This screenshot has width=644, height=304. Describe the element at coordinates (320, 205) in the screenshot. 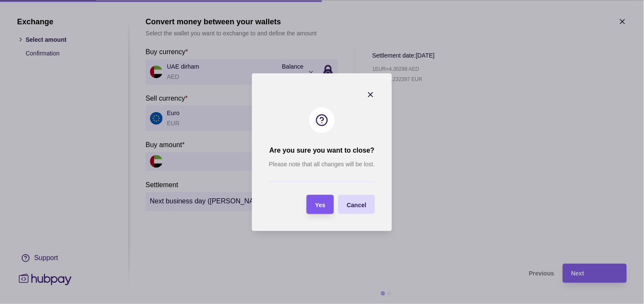

I see `span: Yes` at that location.